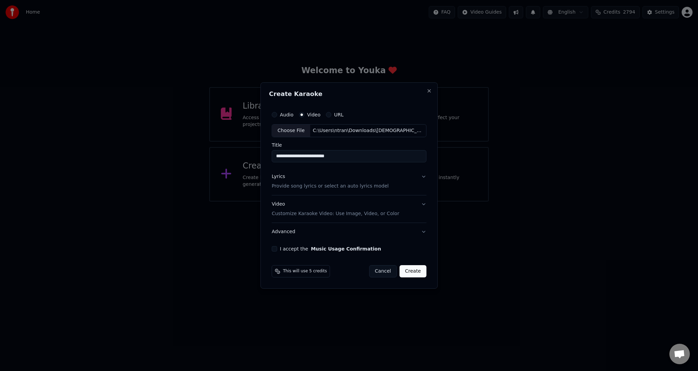 Image resolution: width=698 pixels, height=371 pixels. What do you see at coordinates (335, 214) in the screenshot?
I see `p: Customize Karaoke Video: Use Image, Video, or Color` at bounding box center [335, 214].